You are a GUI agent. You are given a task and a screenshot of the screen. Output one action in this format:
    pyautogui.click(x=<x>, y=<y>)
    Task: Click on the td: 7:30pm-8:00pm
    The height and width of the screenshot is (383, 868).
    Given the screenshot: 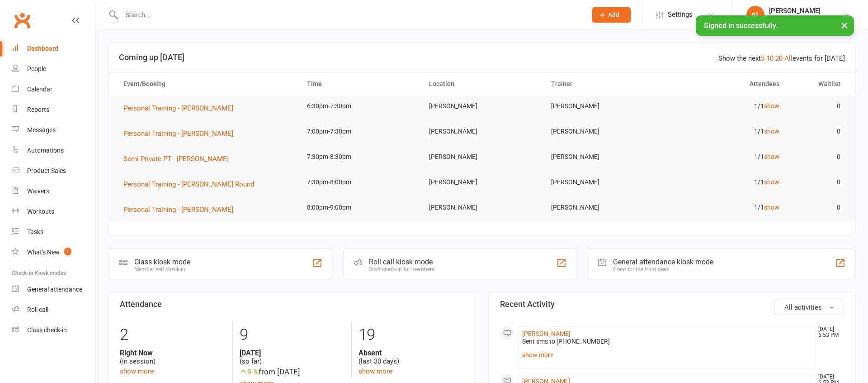 What is the action you would take?
    pyautogui.click(x=360, y=182)
    